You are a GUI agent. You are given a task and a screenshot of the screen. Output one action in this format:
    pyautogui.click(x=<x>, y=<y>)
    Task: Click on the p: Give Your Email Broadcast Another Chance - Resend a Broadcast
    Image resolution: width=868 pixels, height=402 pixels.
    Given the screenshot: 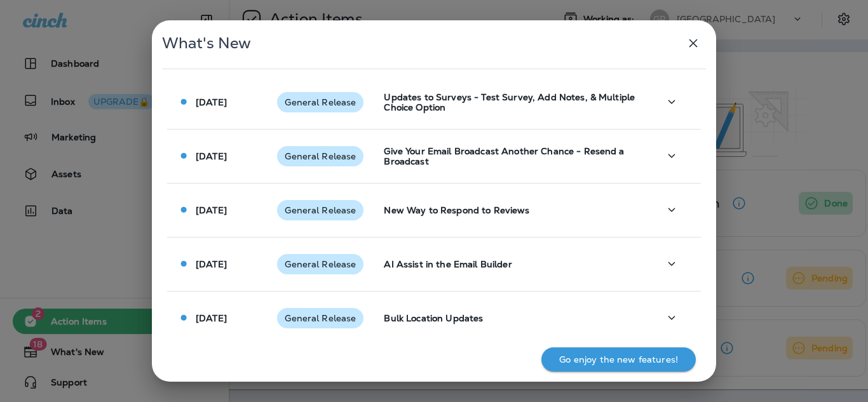 What is the action you would take?
    pyautogui.click(x=510, y=156)
    